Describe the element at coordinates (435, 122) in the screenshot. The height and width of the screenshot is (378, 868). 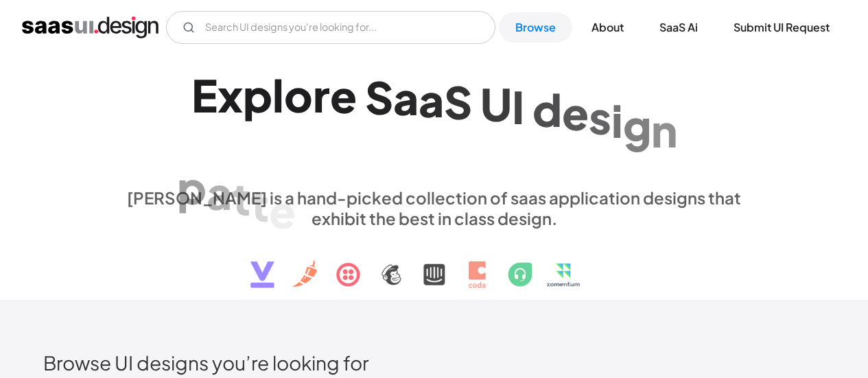
I see `h1: Explore SaaS UI design patterns & interactions.` at that location.